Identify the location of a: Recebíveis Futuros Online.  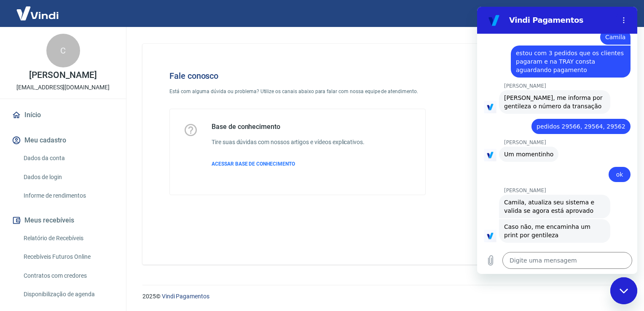
(68, 257).